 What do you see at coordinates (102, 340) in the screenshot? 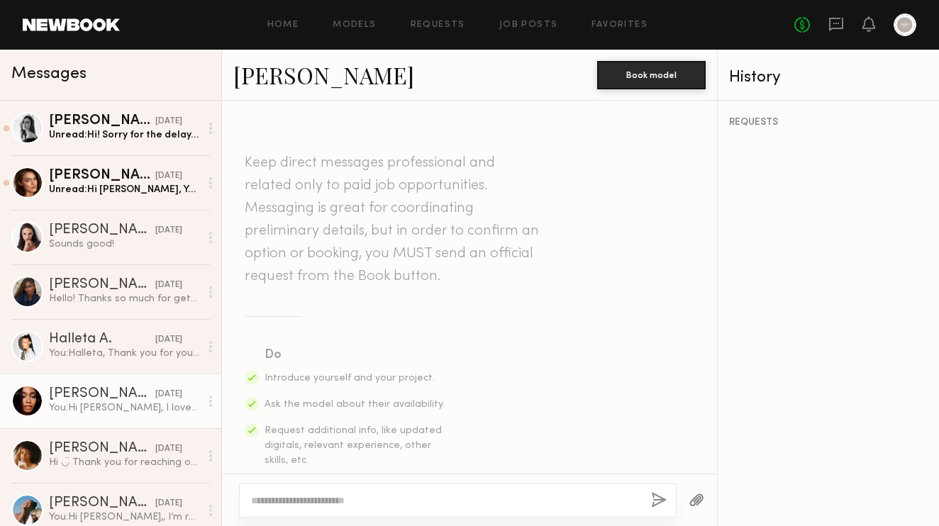
I see `div: Halleta A.` at bounding box center [102, 340].